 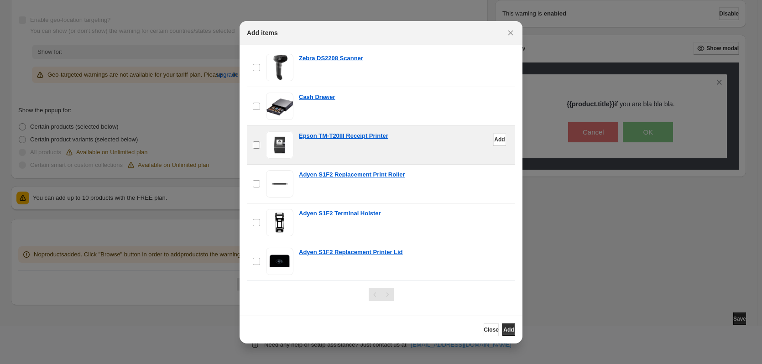 I want to click on a: Zebra DS2208 Scanner, so click(x=331, y=58).